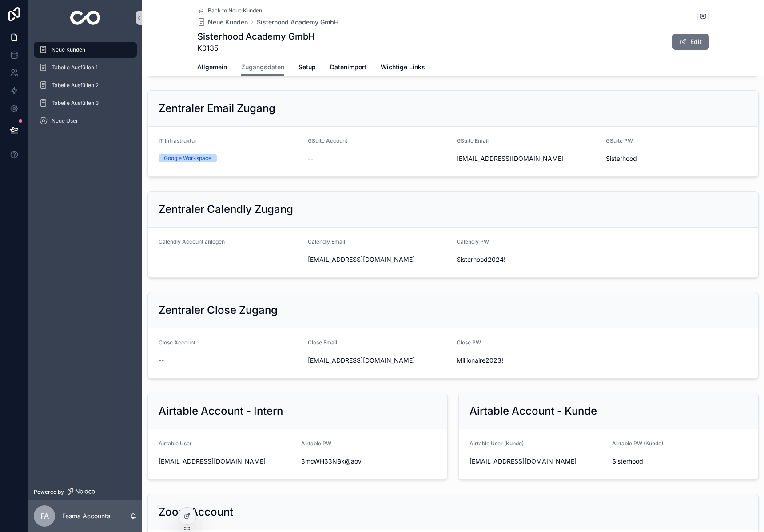  Describe the element at coordinates (44, 516) in the screenshot. I see `span: FA` at that location.